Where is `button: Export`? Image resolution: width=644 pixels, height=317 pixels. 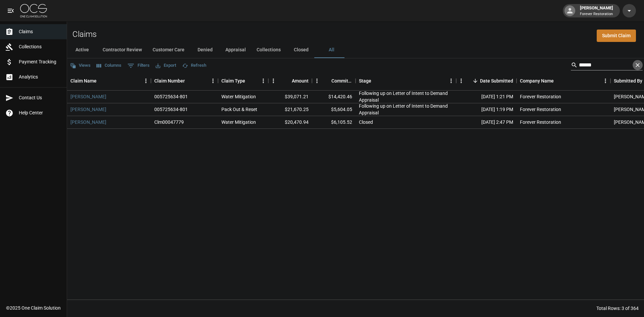
button: Export is located at coordinates (166, 65).